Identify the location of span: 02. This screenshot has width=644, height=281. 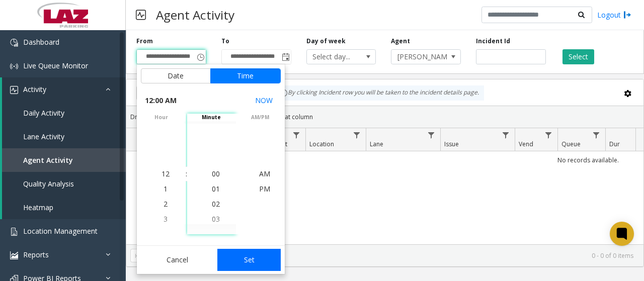
(216, 204).